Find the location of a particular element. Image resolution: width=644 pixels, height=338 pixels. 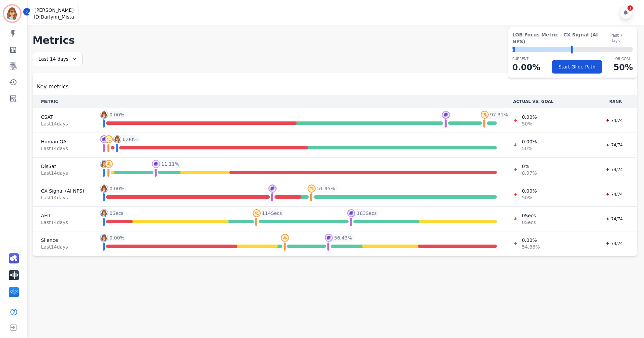

th: METRIC is located at coordinates (63, 102).